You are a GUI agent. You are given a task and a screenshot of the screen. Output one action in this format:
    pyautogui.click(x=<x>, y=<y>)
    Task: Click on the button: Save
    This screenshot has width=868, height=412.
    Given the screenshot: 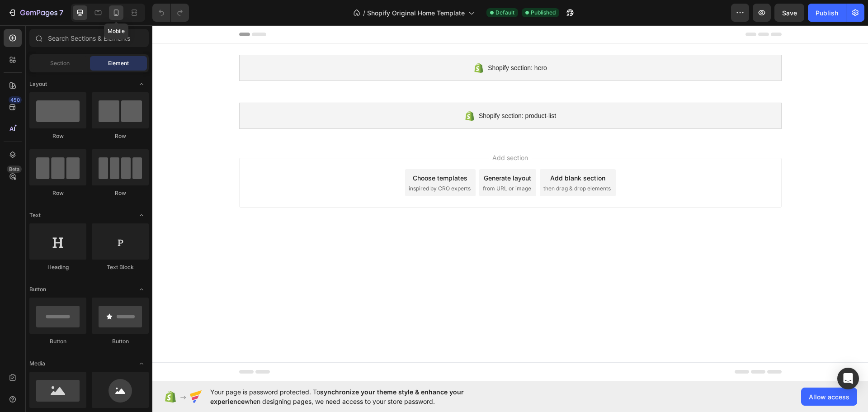 What is the action you would take?
    pyautogui.click(x=789, y=13)
    